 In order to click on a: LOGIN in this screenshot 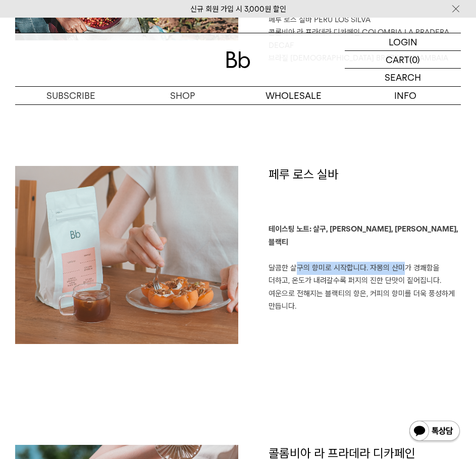, I will do `click(403, 42)`.